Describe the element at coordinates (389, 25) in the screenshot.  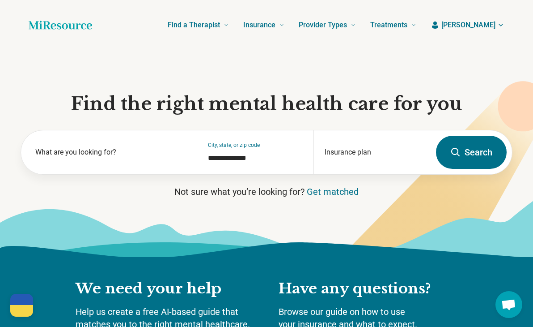
I see `span: Treatments` at that location.